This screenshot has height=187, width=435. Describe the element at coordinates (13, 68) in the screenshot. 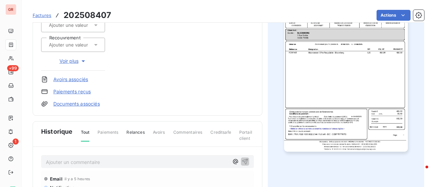

I see `span: +99` at that location.